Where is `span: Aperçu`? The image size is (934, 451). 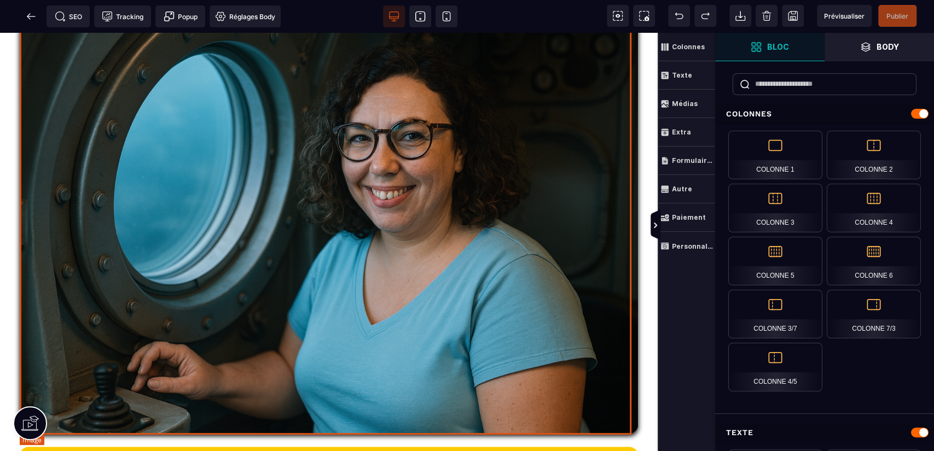
span: Aperçu is located at coordinates (844, 16).